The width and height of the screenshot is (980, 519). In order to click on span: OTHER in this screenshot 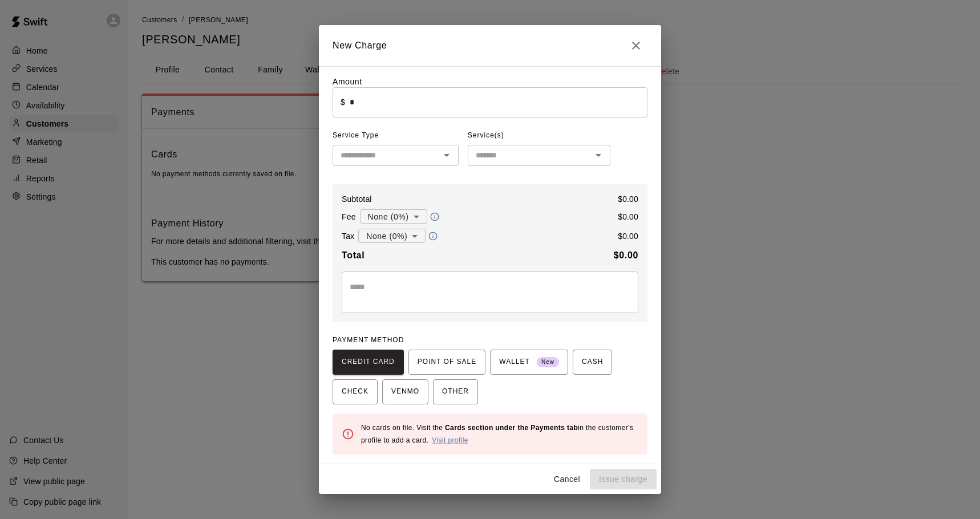, I will do `click(455, 392)`.